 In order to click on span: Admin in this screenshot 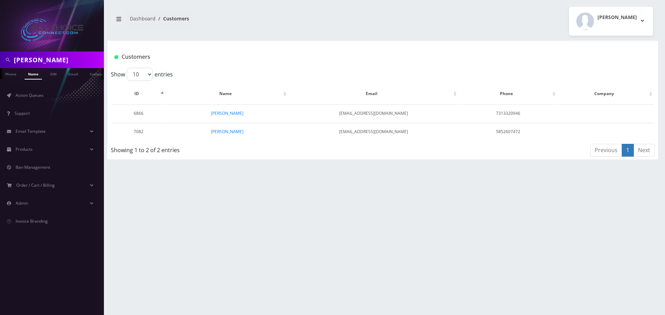, I will do `click(22, 203)`.